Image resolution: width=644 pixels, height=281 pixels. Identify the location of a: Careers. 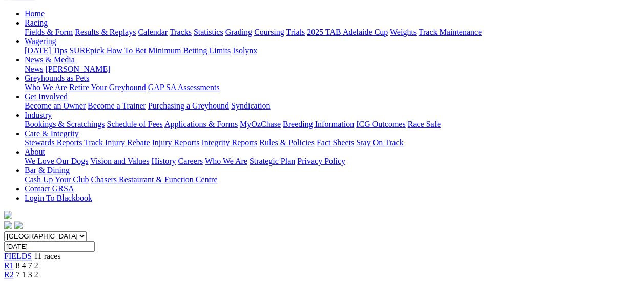
(190, 161).